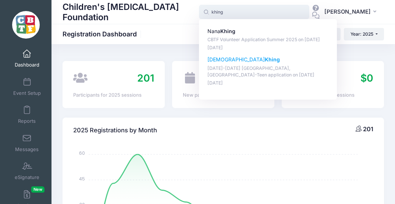  Describe the element at coordinates (363, 34) in the screenshot. I see `button: Year: 2025` at that location.